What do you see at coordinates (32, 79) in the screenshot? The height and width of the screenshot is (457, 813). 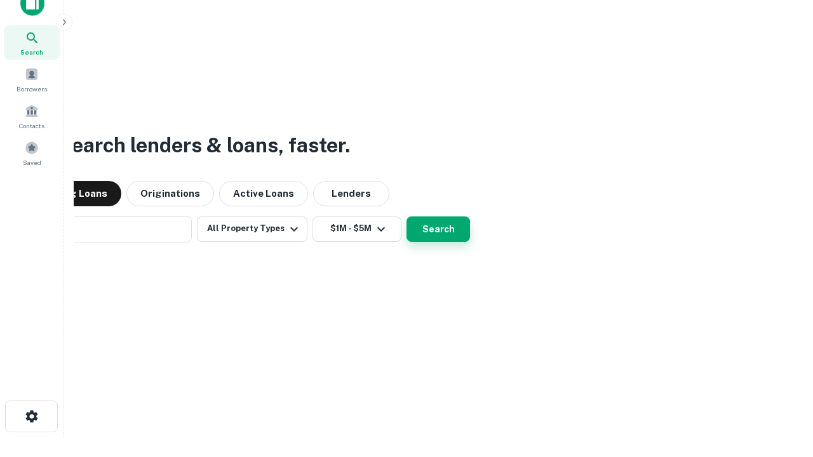 I see `div: Borrowers` at bounding box center [32, 79].